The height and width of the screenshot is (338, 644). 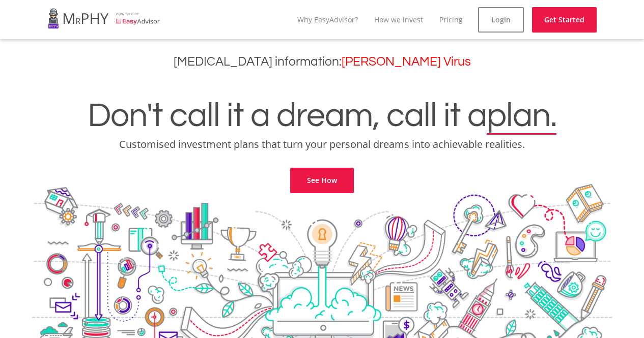 What do you see at coordinates (451, 19) in the screenshot?
I see `a: Pricing` at bounding box center [451, 19].